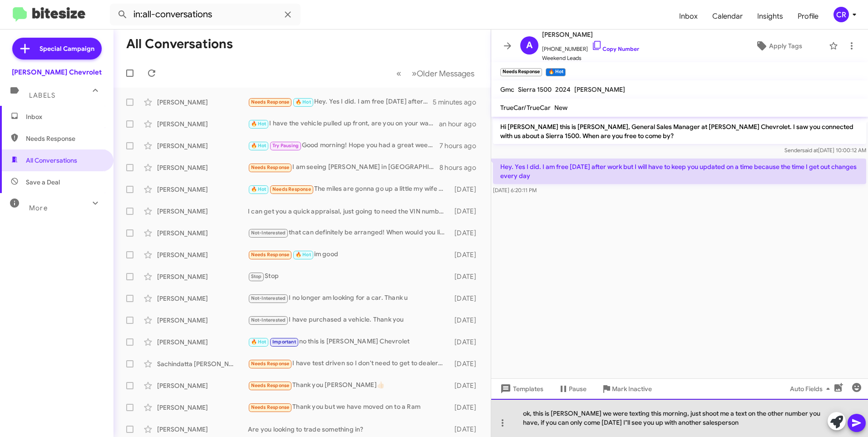  What do you see at coordinates (43, 182) in the screenshot?
I see `span: Save a Deal` at bounding box center [43, 182].